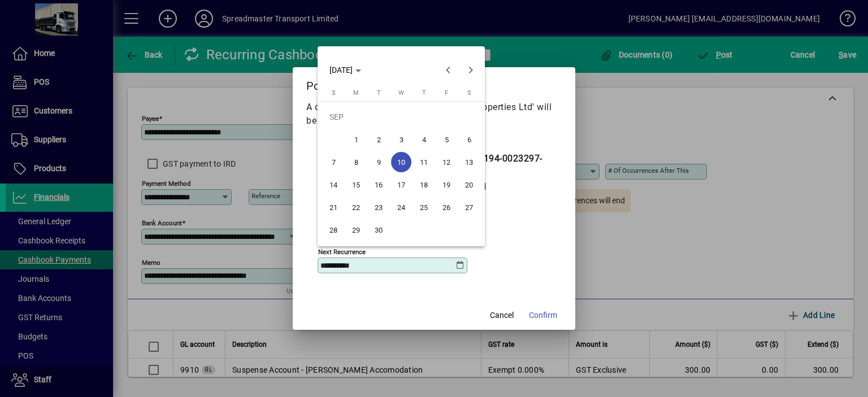  What do you see at coordinates (356, 140) in the screenshot?
I see `button: Mon Sep 01 2025` at bounding box center [356, 140].